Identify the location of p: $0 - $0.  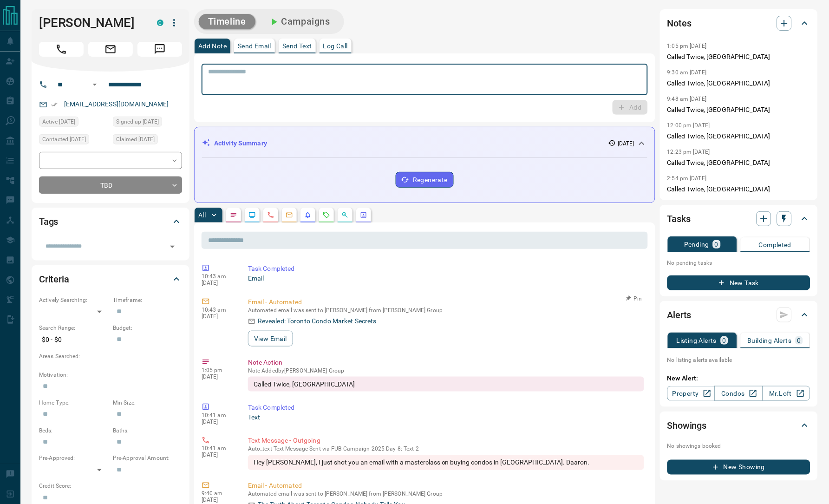
(73, 339).